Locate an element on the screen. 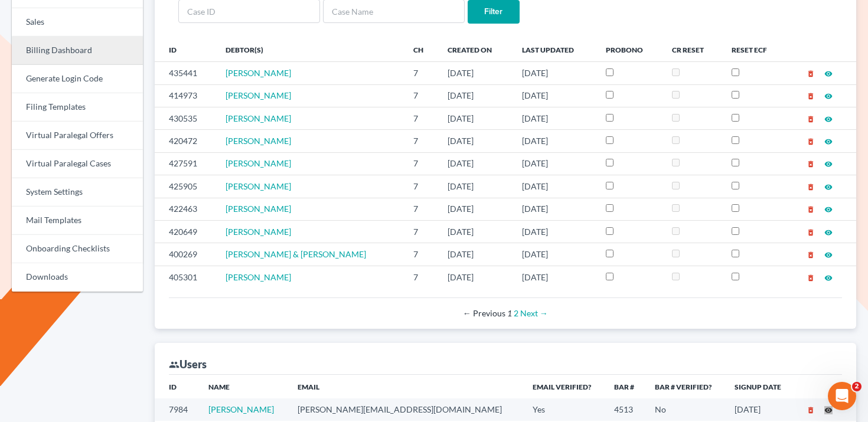 The width and height of the screenshot is (868, 422). td: 420472 is located at coordinates (185, 141).